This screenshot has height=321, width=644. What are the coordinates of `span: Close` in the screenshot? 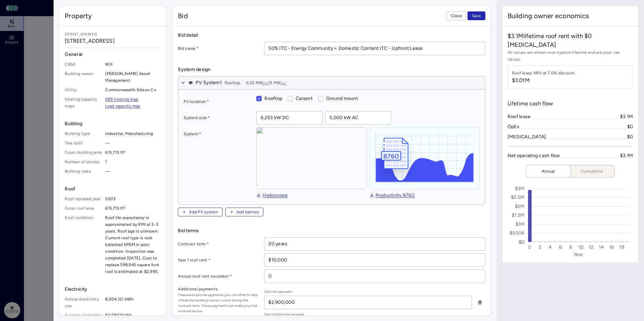 It's located at (456, 16).